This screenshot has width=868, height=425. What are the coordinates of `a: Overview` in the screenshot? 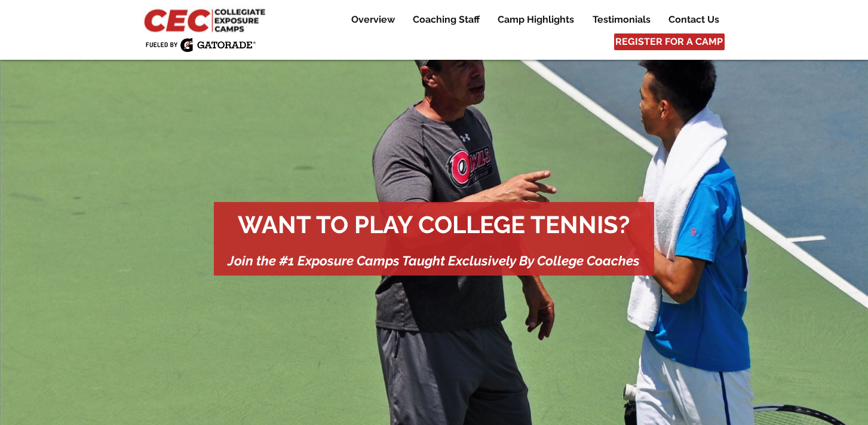 It's located at (373, 20).